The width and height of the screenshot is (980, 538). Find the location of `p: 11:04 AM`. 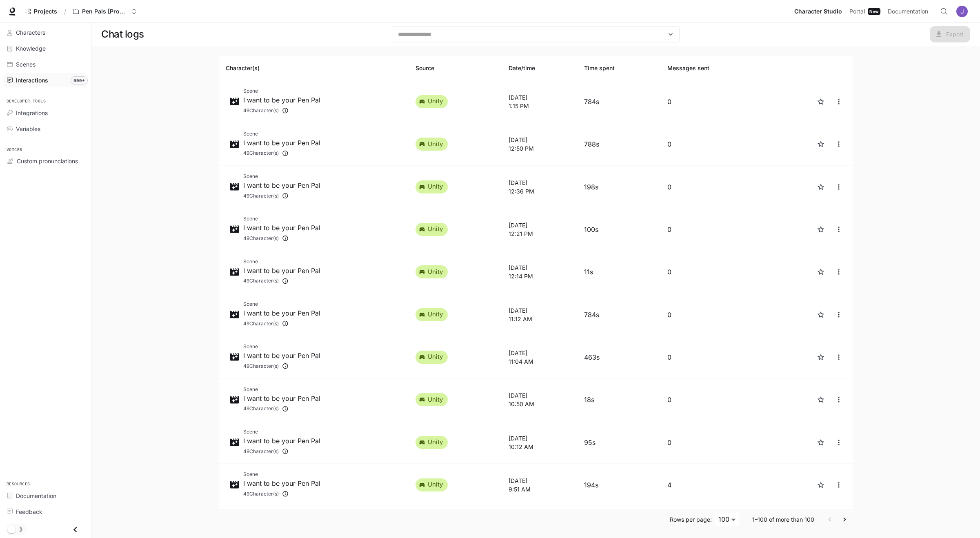

p: 11:04 AM is located at coordinates (539, 361).